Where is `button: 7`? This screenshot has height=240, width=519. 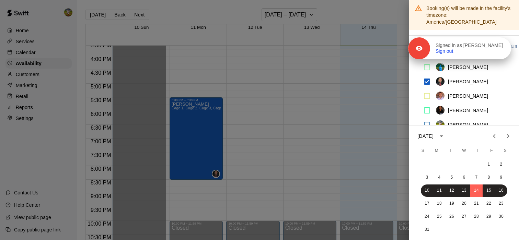 button: 7 is located at coordinates (477, 178).